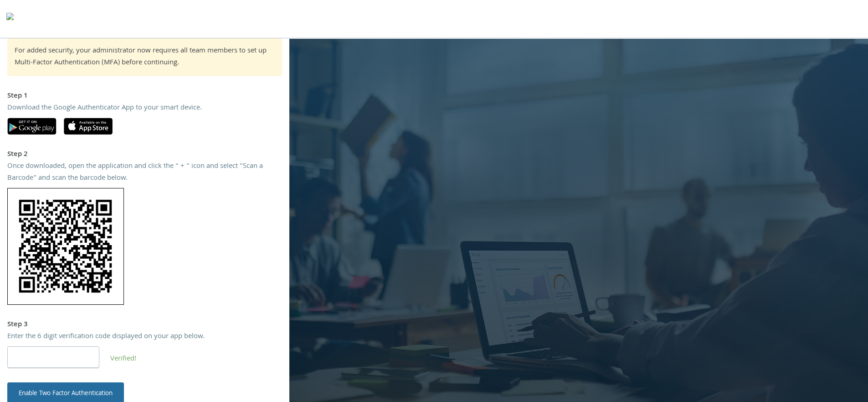 Image resolution: width=868 pixels, height=402 pixels. Describe the element at coordinates (145, 172) in the screenshot. I see `div: Once downloaded, open the application and click the “ + “ icon and select “Scan a Barcode” and sc...` at that location.